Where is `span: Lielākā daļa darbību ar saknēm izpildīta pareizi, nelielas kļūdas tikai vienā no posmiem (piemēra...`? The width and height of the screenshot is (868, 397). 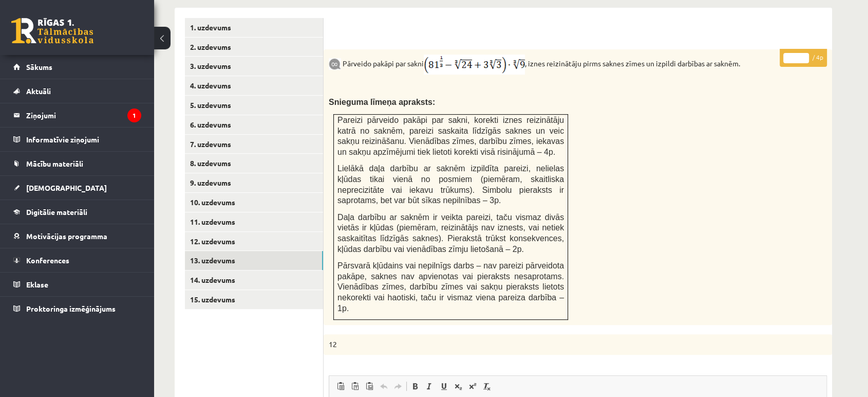 span: Lielākā daļa darbību ar saknēm izpildīta pareizi, nelielas kļūdas tikai vienā no posmiem (piemēra... is located at coordinates (451, 184).